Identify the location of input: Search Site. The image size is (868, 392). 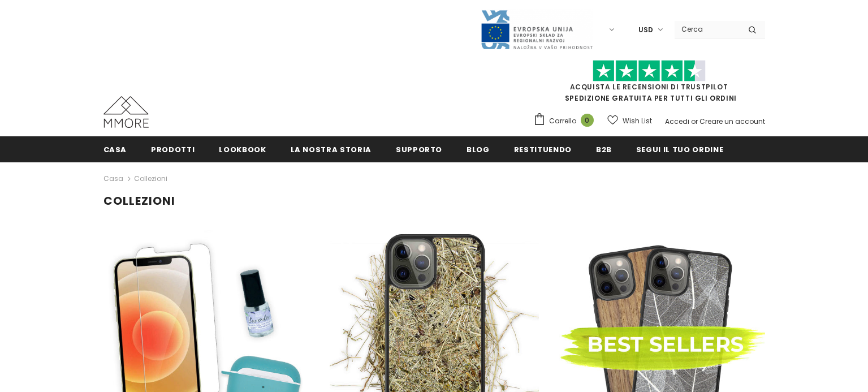
(706, 29).